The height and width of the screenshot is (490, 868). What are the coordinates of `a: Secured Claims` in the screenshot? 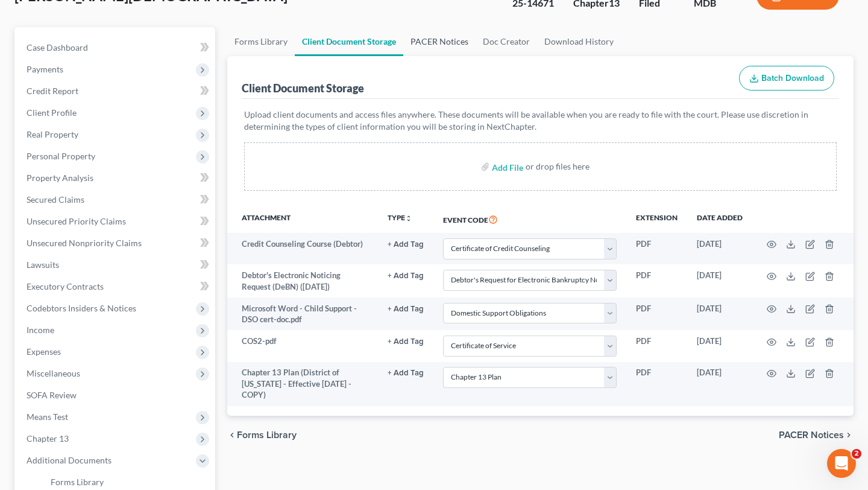 It's located at (116, 199).